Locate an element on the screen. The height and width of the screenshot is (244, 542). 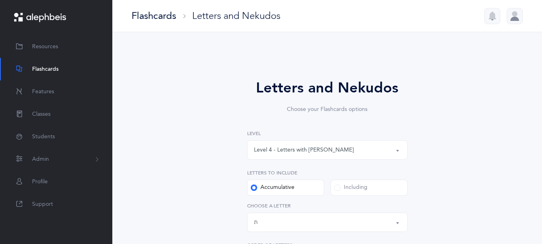
span: Profile is located at coordinates (40, 181).